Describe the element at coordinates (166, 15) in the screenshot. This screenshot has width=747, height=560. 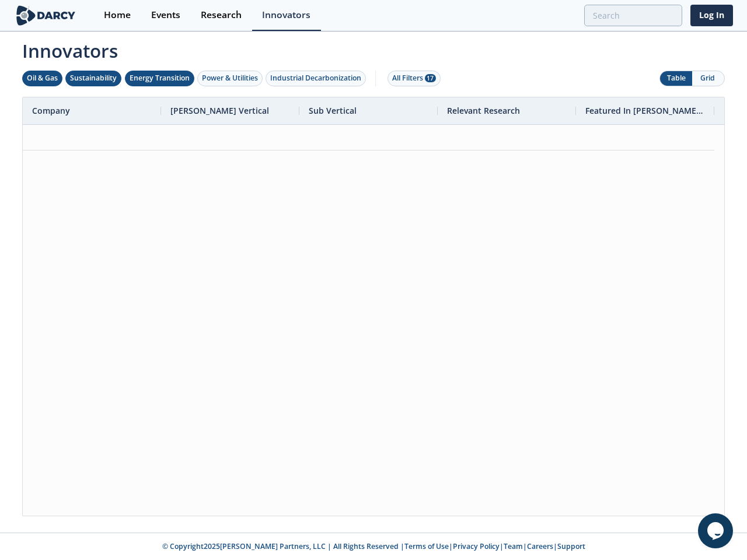
I see `div: Events` at that location.